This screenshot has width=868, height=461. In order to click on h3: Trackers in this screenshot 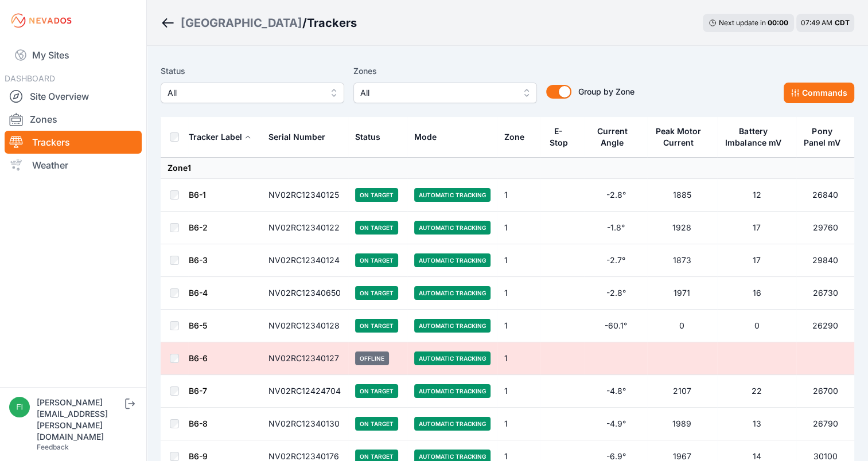, I will do `click(332, 23)`.